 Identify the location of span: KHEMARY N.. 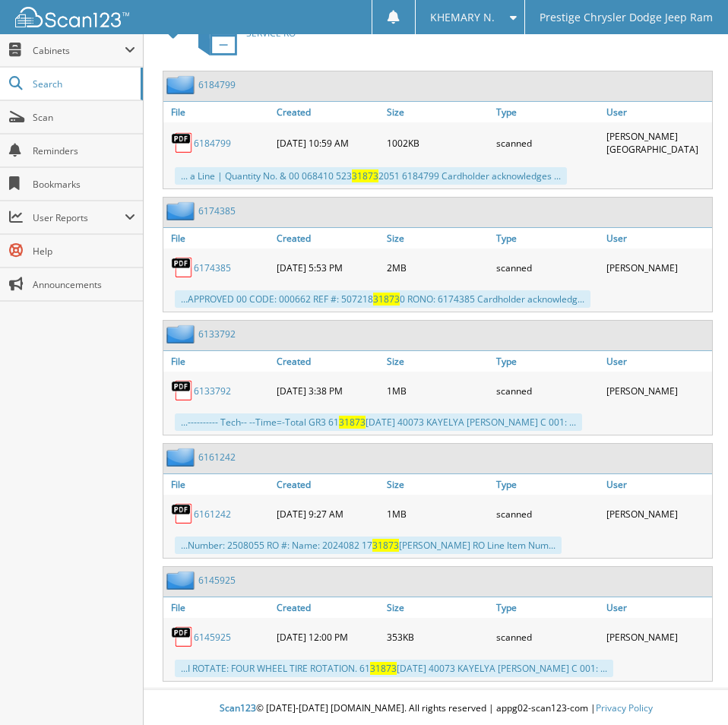
(462, 18).